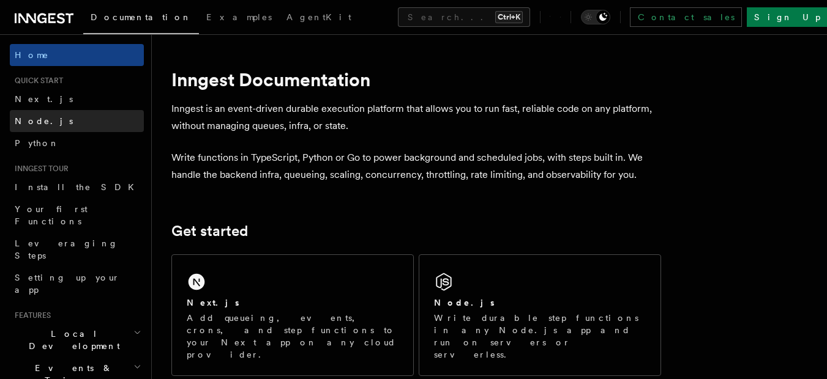  I want to click on a: Your first Functions, so click(77, 215).